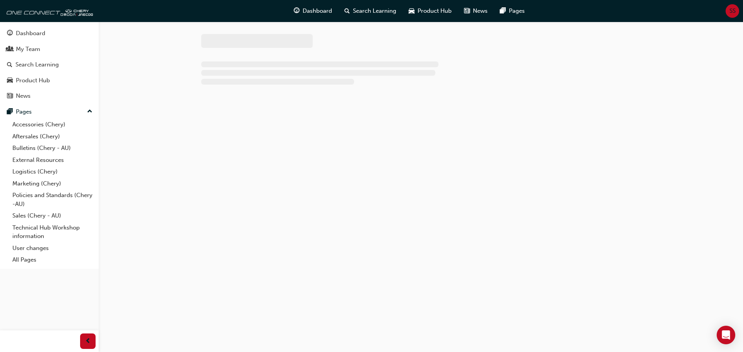 The image size is (743, 352). What do you see at coordinates (312, 11) in the screenshot?
I see `a: guage-iconDashboard` at bounding box center [312, 11].